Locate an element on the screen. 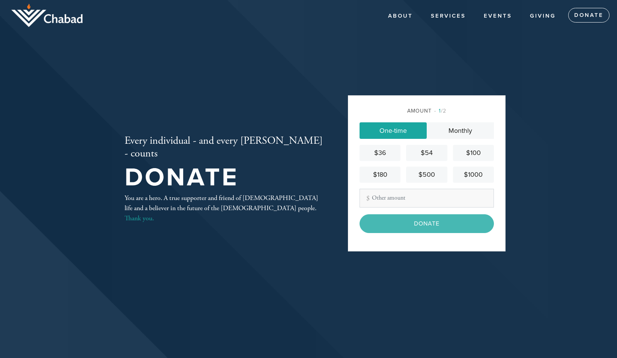 This screenshot has width=617, height=358. div: $180 is located at coordinates (380, 175).